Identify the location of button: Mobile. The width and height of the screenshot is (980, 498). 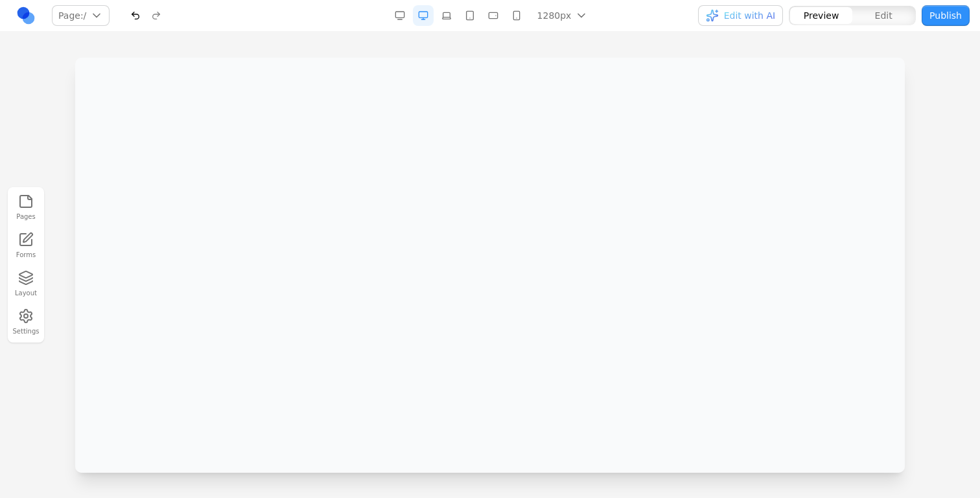
(516, 16).